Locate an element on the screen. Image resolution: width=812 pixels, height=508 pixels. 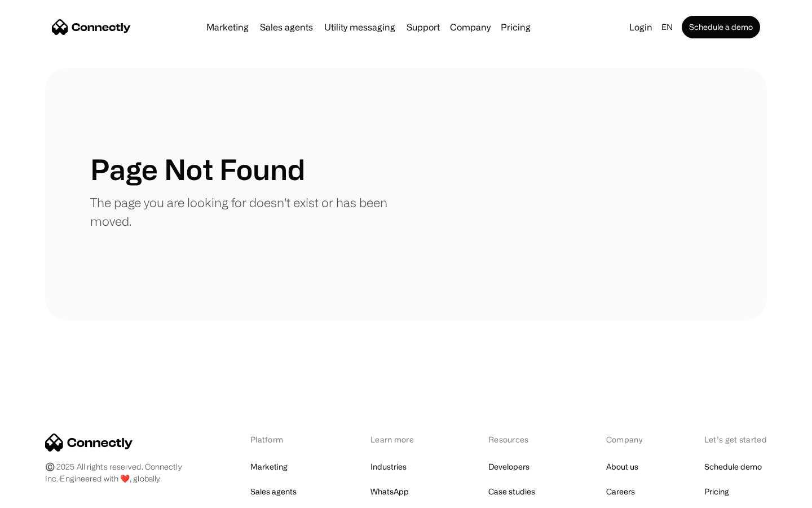
h1: Page Not Found is located at coordinates (197, 169).